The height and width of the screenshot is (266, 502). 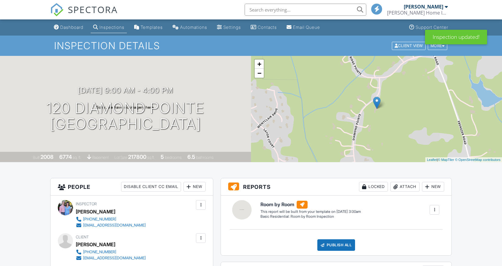 What do you see at coordinates (151, 157) in the screenshot?
I see `span: sq.ft.` at bounding box center [151, 157].